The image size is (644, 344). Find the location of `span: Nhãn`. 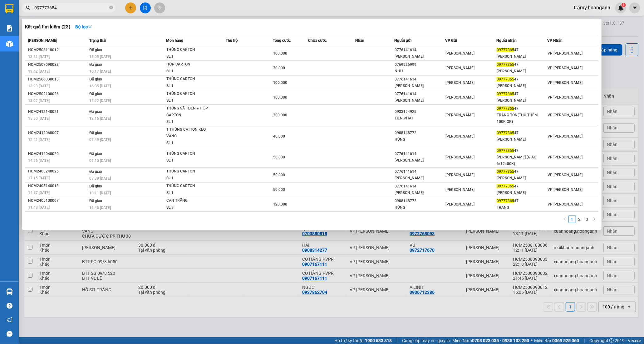

span: Nhãn is located at coordinates (359, 41).